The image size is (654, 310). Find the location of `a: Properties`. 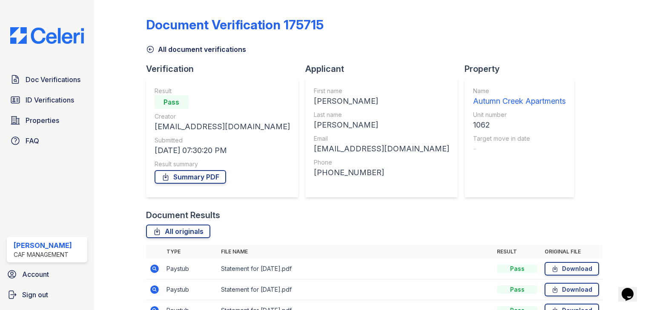

a: Properties is located at coordinates (47, 120).